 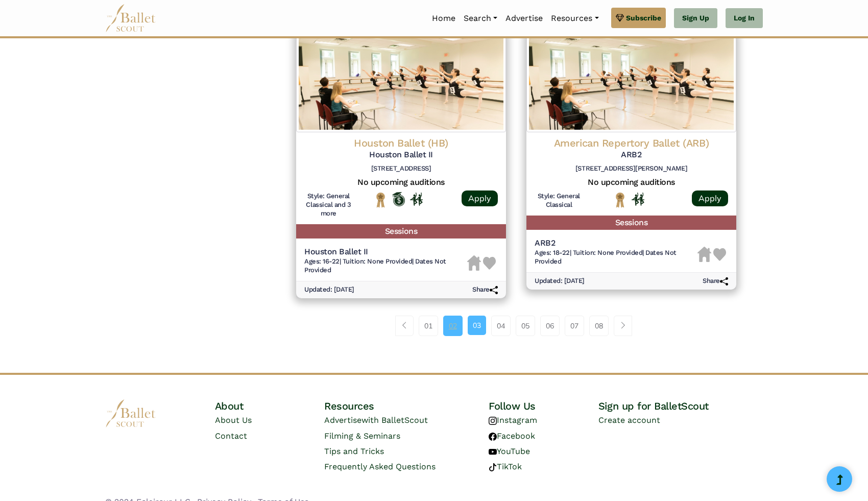 I want to click on span: Ages: 18-22, so click(x=552, y=253).